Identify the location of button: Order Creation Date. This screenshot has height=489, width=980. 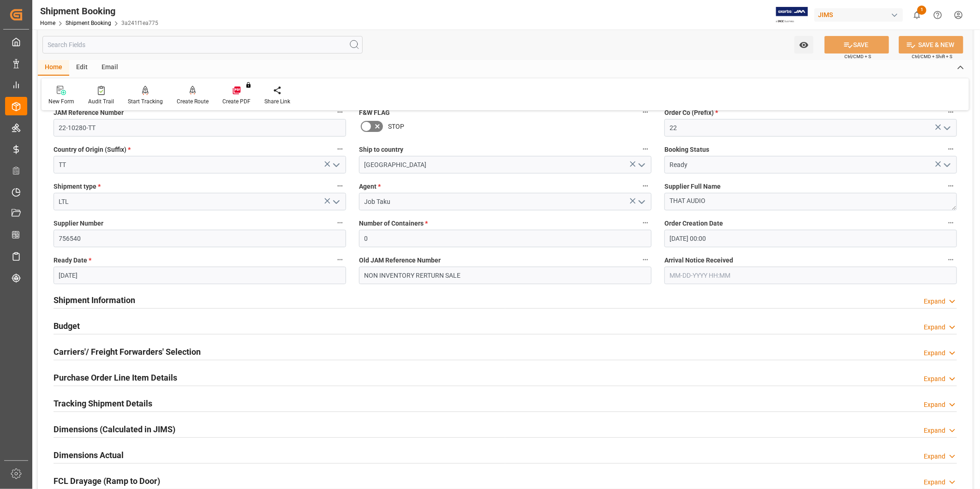
(951, 223).